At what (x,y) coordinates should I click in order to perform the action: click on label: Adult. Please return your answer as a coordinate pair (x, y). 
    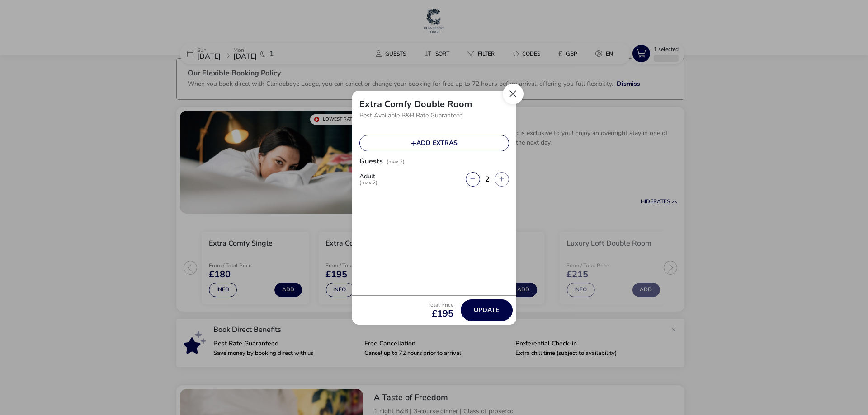
    Looking at the image, I should click on (373, 180).